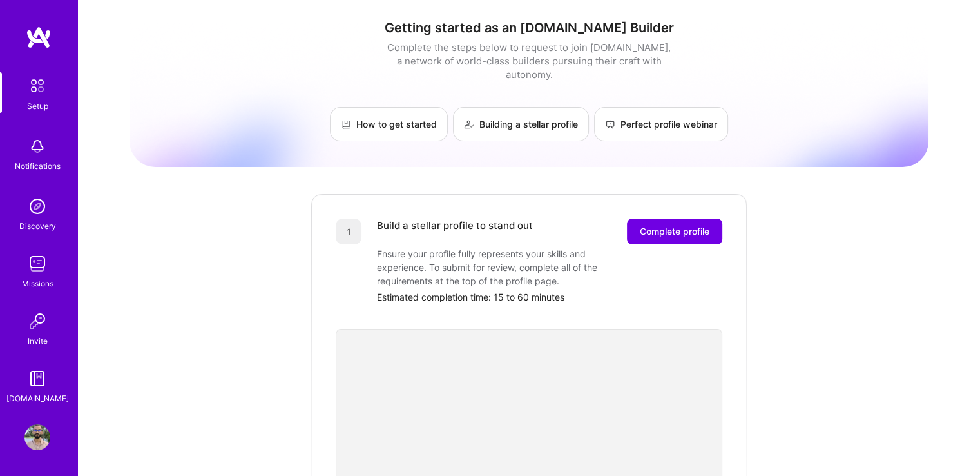 This screenshot has width=980, height=476. What do you see at coordinates (37, 437) in the screenshot?
I see `img: User Avatar` at bounding box center [37, 437].